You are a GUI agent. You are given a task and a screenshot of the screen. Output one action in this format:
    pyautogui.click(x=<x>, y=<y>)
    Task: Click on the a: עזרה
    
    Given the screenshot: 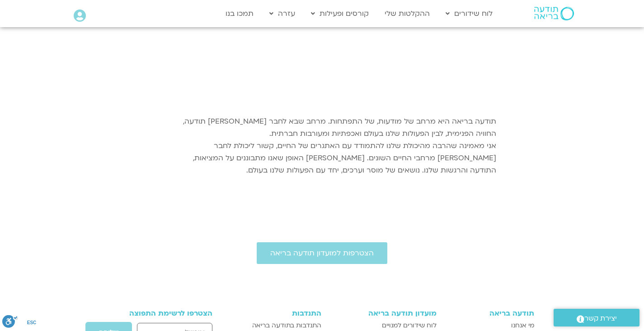 What is the action you would take?
    pyautogui.click(x=282, y=13)
    